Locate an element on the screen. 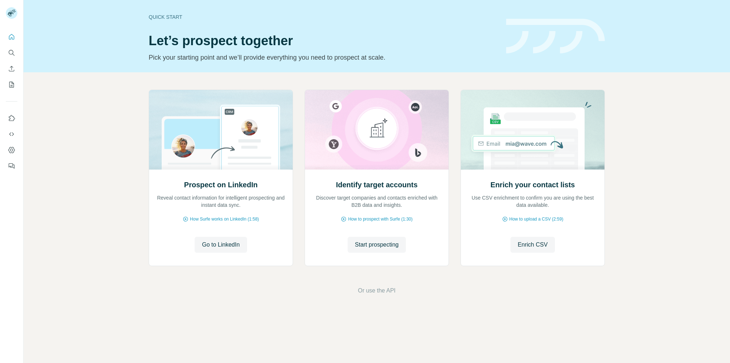 The image size is (730, 363). div: Quick start is located at coordinates (323, 17).